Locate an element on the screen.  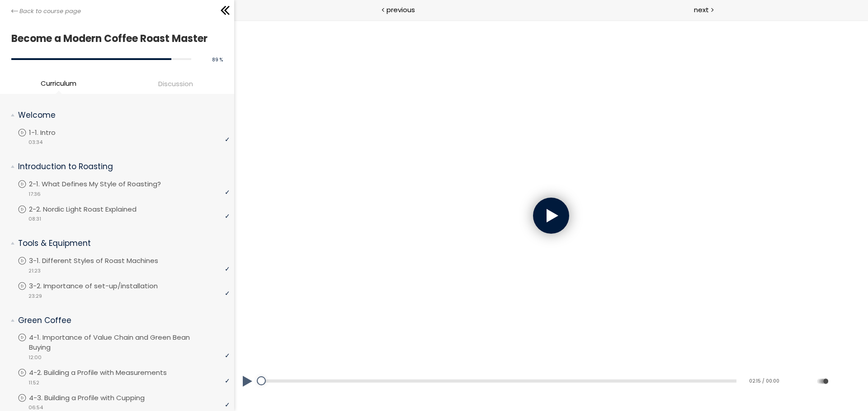
p: 4-1. Importance of Value Chain and Green Bean Buying is located at coordinates (129, 342).